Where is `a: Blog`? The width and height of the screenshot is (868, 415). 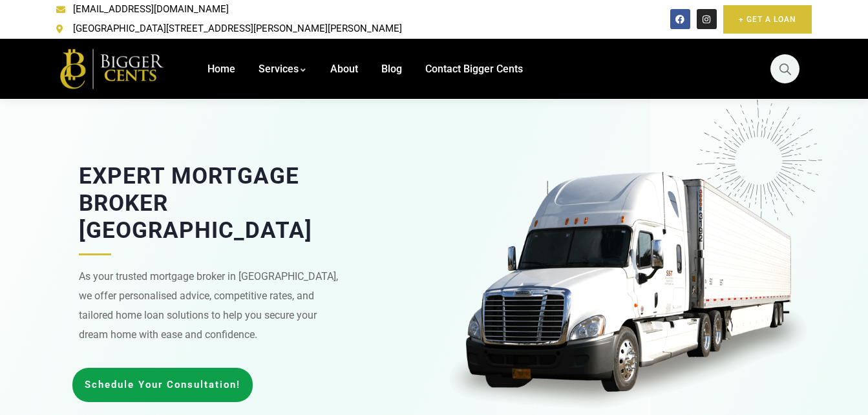
a: Blog is located at coordinates (392, 69).